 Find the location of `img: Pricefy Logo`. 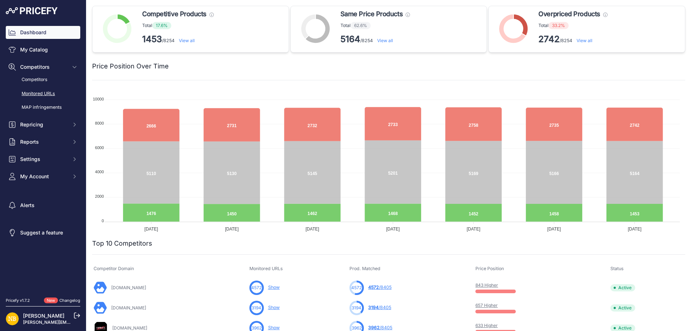

img: Pricefy Logo is located at coordinates (32, 11).